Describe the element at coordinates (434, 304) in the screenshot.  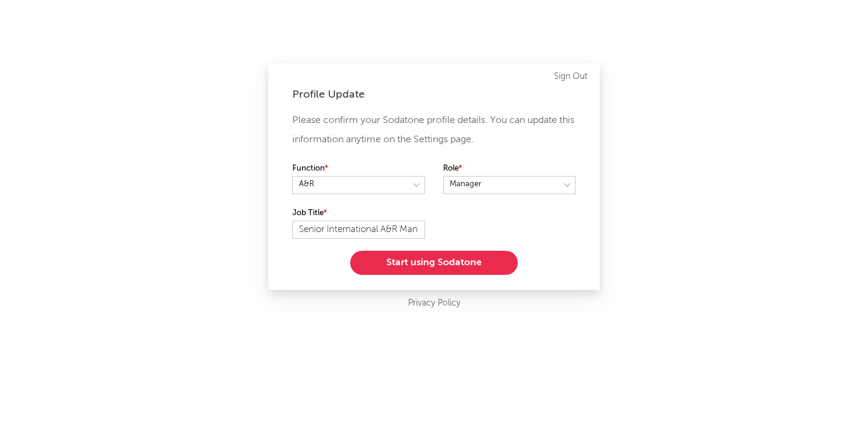
I see `a: Privacy Policy` at that location.